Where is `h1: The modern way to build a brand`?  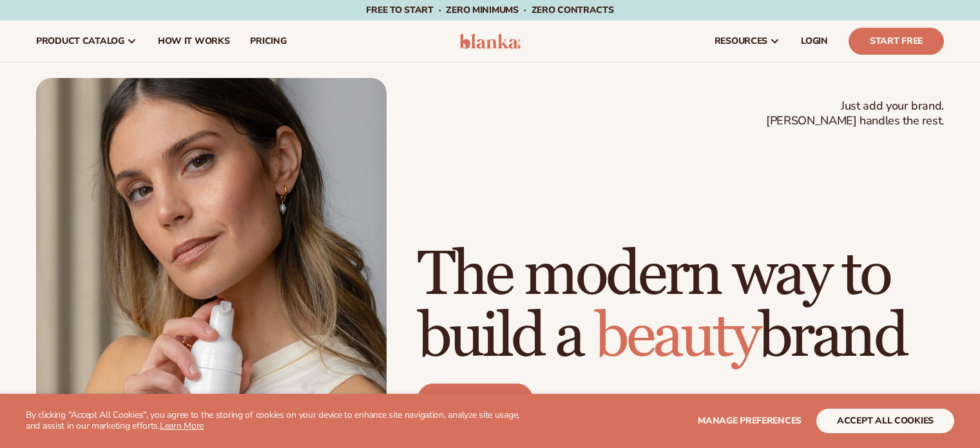 h1: The modern way to build a brand is located at coordinates (680, 306).